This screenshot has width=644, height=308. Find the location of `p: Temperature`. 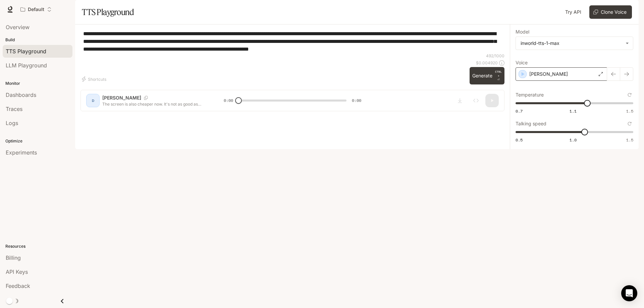

p: Temperature is located at coordinates (529, 94).